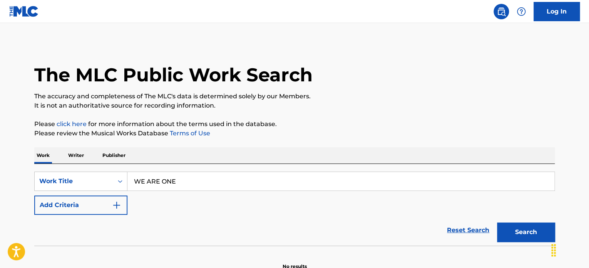  Describe the element at coordinates (76, 155) in the screenshot. I see `p: Writer` at that location.